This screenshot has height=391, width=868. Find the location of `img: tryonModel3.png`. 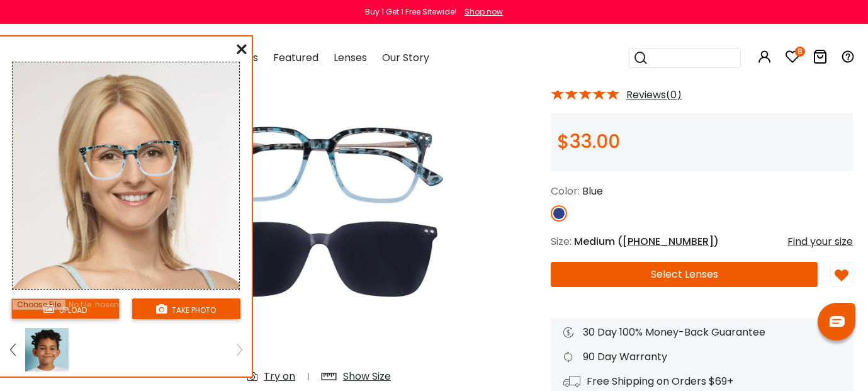

img: tryonModel3.png is located at coordinates (47, 350).